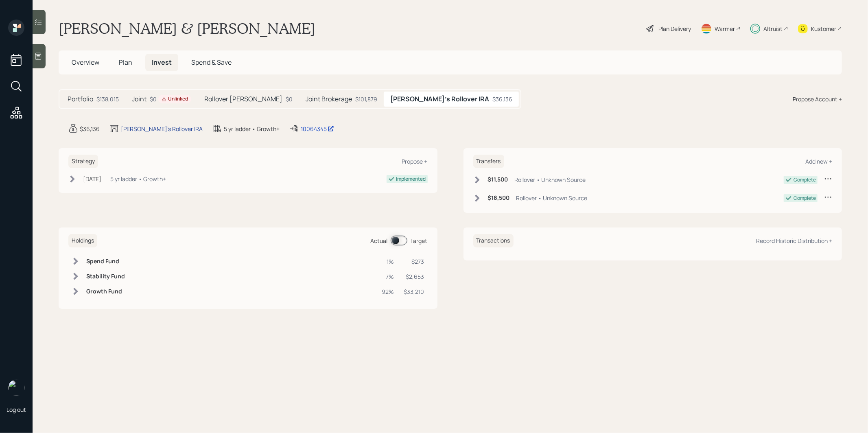 The width and height of the screenshot is (868, 433). What do you see at coordinates (489, 161) in the screenshot?
I see `h6: Transfers` at bounding box center [489, 161].